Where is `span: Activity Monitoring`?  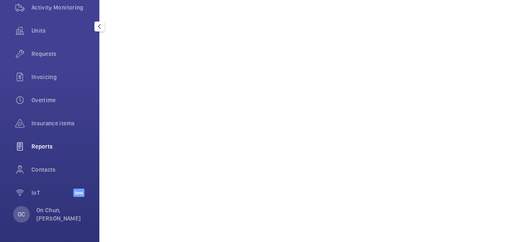
span: Activity Monitoring is located at coordinates (61, 7).